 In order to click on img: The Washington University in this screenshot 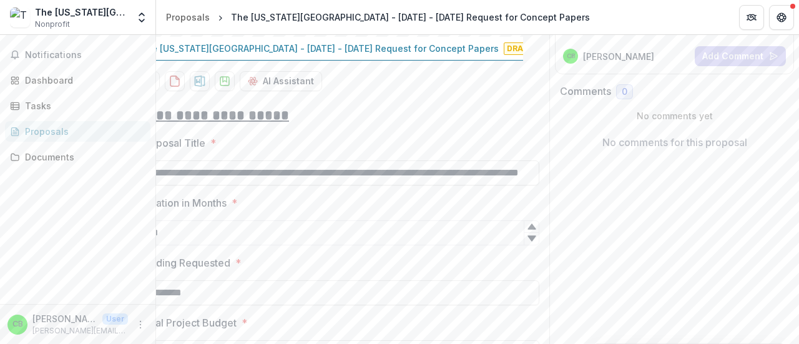, I will do `click(20, 17)`.